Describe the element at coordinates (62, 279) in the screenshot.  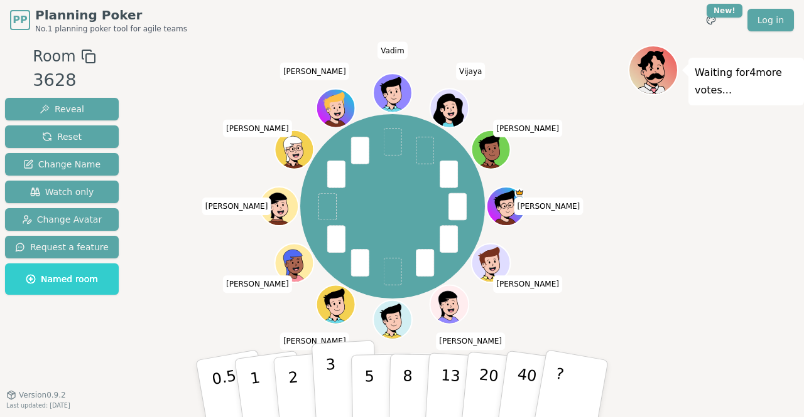
I see `button: Named room` at that location.